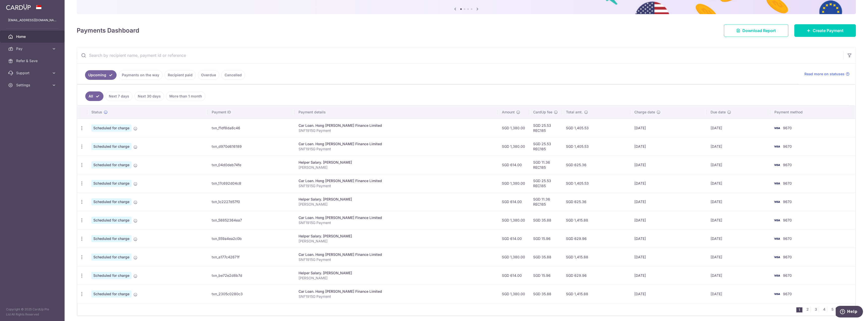  I want to click on span: Status, so click(97, 112).